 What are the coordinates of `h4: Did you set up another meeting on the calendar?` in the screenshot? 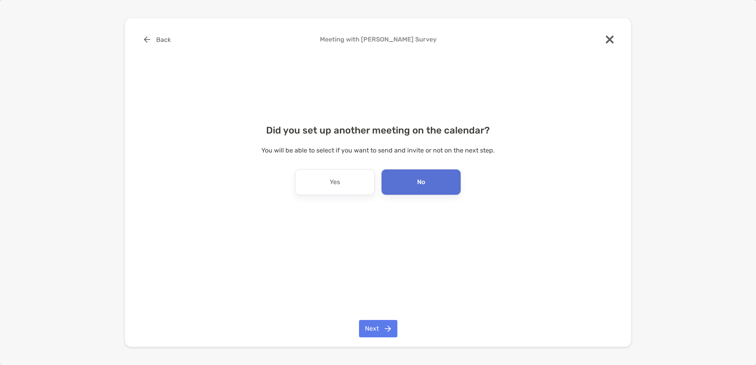 It's located at (378, 131).